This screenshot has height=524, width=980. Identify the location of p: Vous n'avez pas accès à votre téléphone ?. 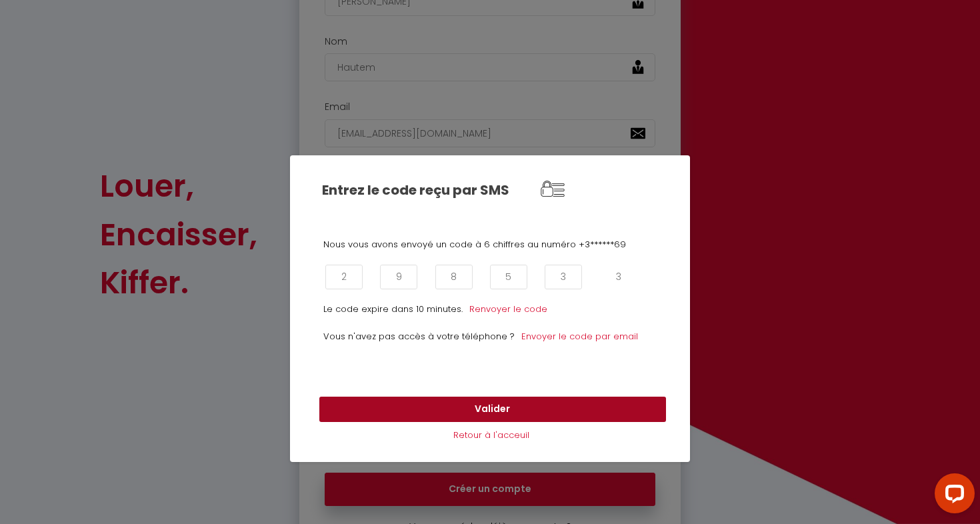
(419, 343).